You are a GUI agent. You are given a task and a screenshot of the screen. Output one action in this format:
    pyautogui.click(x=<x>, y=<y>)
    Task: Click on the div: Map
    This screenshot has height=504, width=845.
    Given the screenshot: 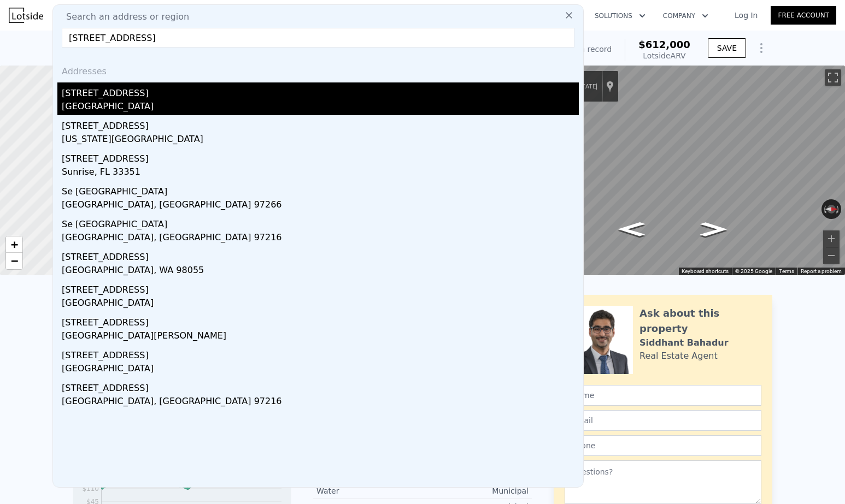 What is the action you would take?
    pyautogui.click(x=672, y=171)
    